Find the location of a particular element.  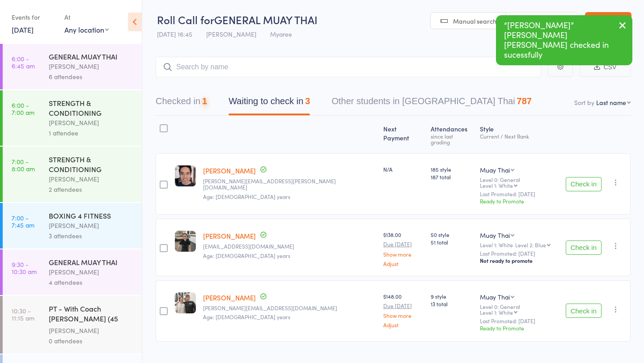

small: thapajasmita@gmail.com is located at coordinates (290, 246).